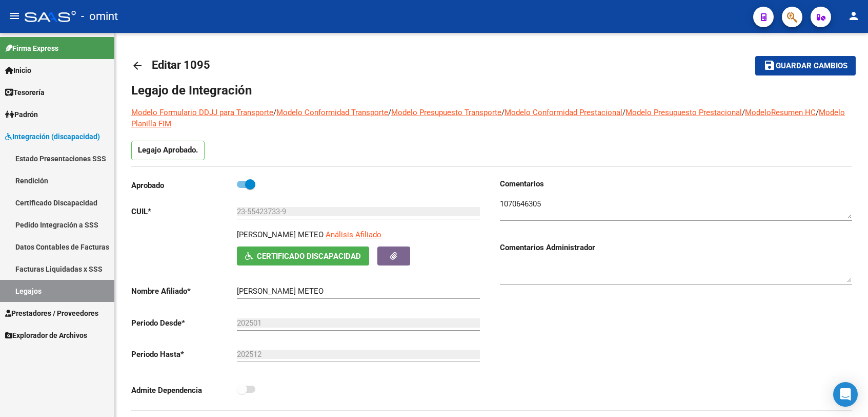 Image resolution: width=868 pixels, height=417 pixels. What do you see at coordinates (53, 136) in the screenshot?
I see `span: Integración (discapacidad)` at bounding box center [53, 136].